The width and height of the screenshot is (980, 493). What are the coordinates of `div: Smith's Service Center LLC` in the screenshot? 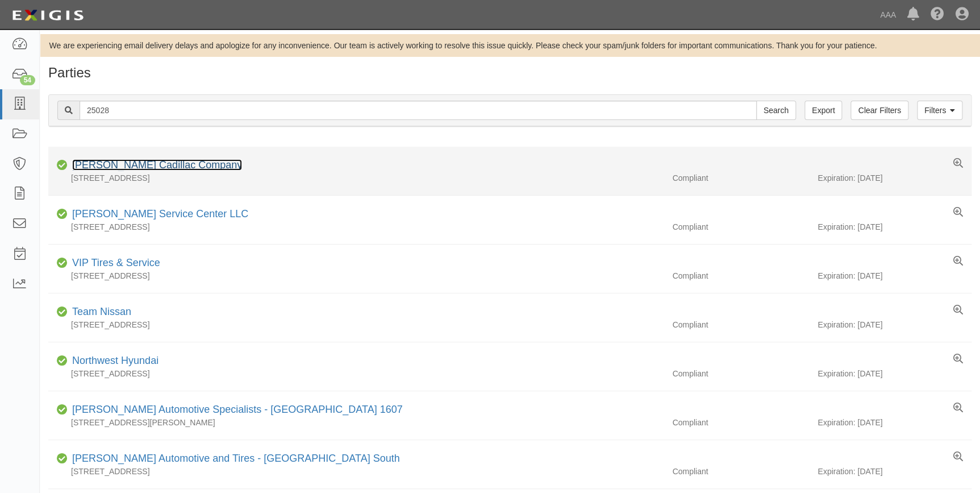 It's located at (158, 214).